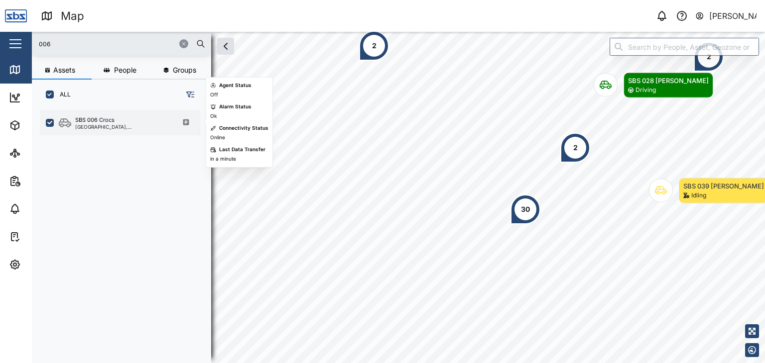  Describe the element at coordinates (235, 86) in the screenshot. I see `div: Agent Status` at that location.